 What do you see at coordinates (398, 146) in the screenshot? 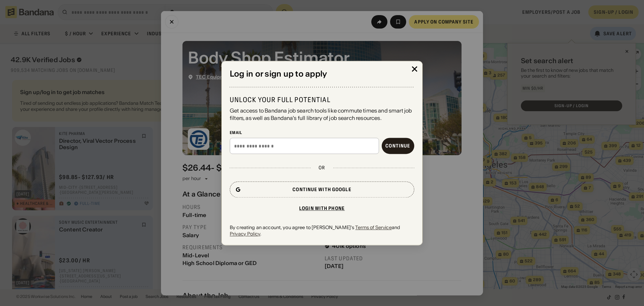
I see `div: Continue` at bounding box center [398, 146].